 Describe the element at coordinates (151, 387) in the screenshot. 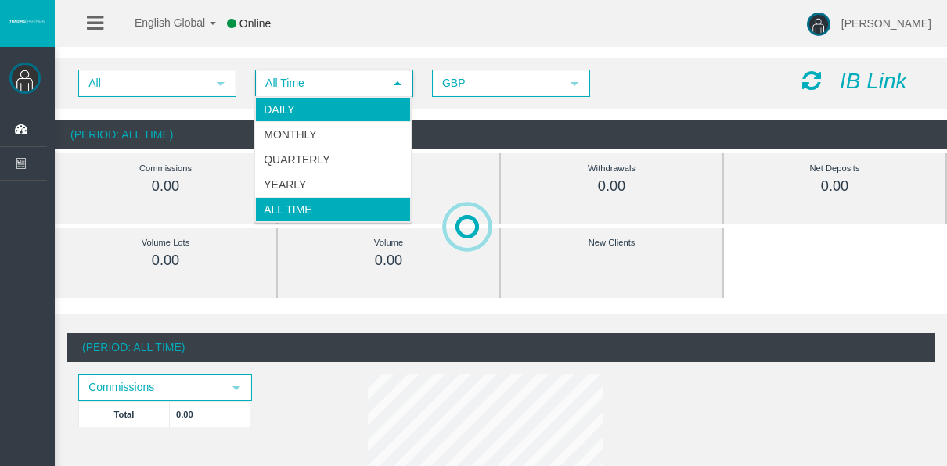

I see `span: Commissions` at that location.